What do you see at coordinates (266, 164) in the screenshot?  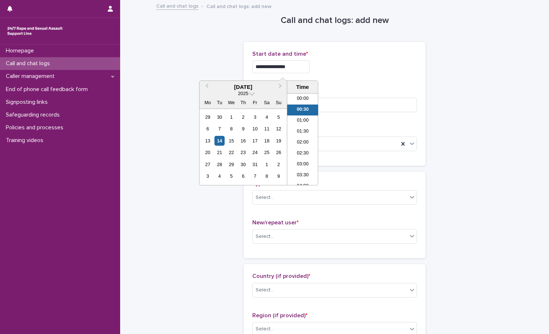 I see `div: Choose Saturday, 1 November 2025` at bounding box center [266, 164].